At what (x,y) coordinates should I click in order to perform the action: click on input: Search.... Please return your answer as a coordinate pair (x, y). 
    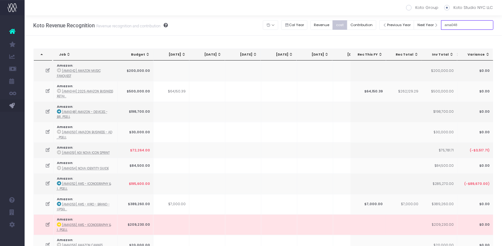
    Looking at the image, I should click on (467, 25).